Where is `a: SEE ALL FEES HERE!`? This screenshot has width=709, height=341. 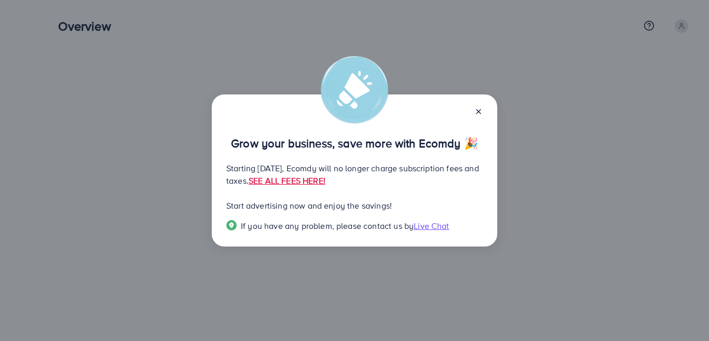 a: SEE ALL FEES HERE! is located at coordinates (287, 181).